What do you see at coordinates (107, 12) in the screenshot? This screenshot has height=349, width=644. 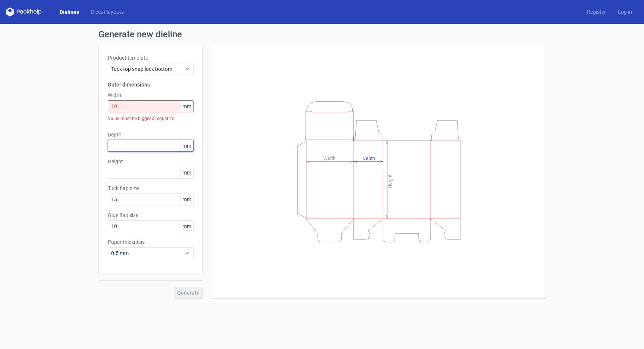 I see `a: Diecut layouts` at bounding box center [107, 12].